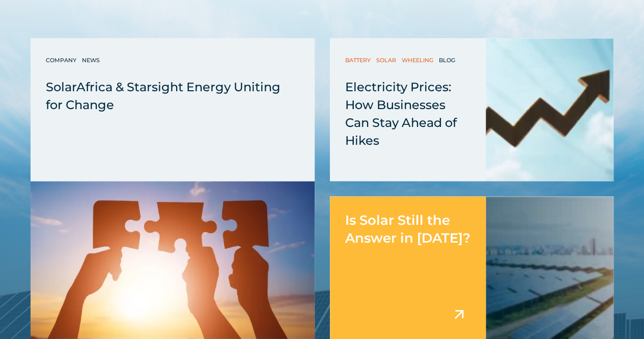 This screenshot has height=339, width=644. I want to click on img: Solar Energy Commercial and Industrial Wheeling, so click(550, 267).